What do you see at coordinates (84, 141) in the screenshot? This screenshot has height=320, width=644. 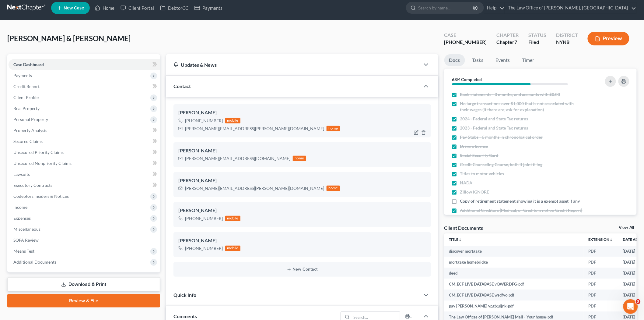 I see `a: Secured Claims` at bounding box center [84, 141].